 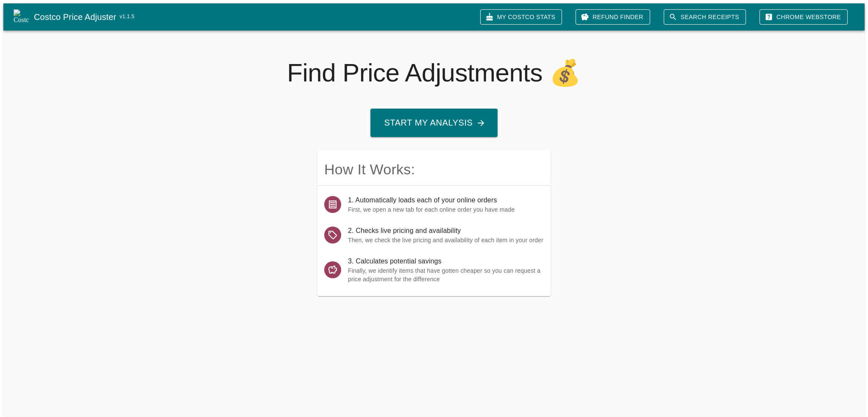 What do you see at coordinates (705, 17) in the screenshot?
I see `a: Search Receipts` at bounding box center [705, 17].